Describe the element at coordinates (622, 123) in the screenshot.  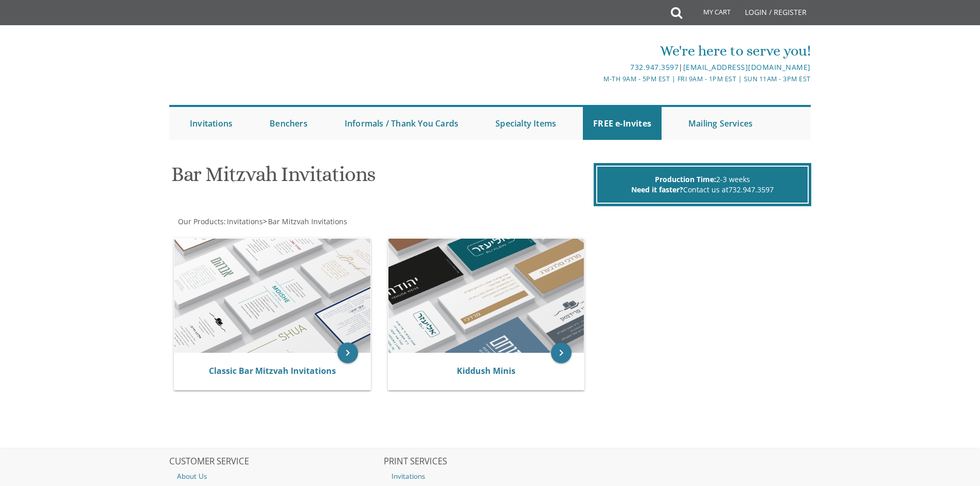
I see `a: FREE e-Invites` at that location.